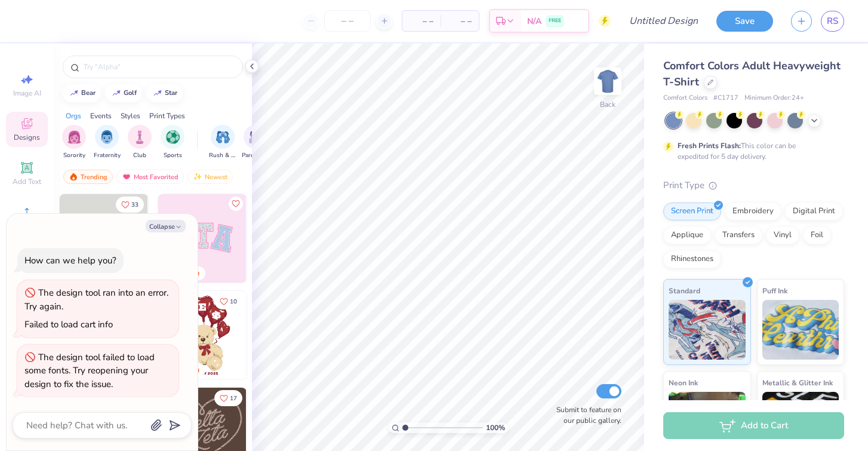  Describe the element at coordinates (738, 236) in the screenshot. I see `div: Transfers` at that location.